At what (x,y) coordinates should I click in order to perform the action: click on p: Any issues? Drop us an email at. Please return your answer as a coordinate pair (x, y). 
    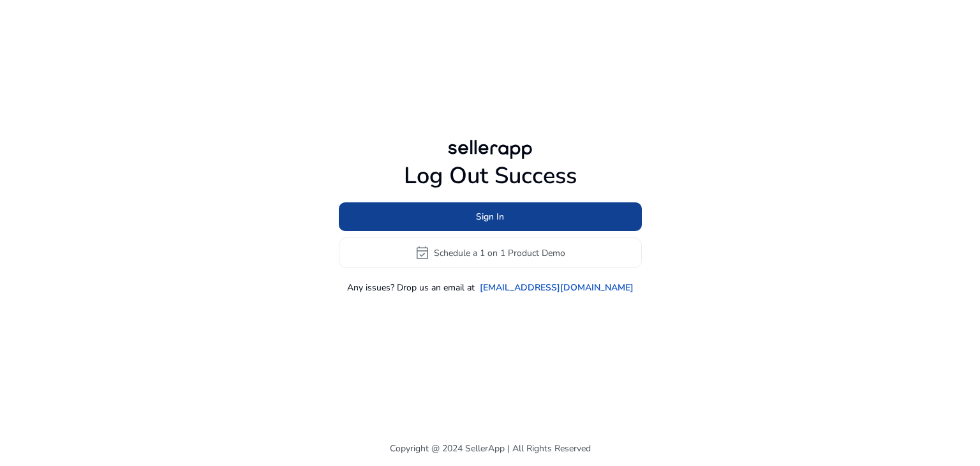
    Looking at the image, I should click on (411, 287).